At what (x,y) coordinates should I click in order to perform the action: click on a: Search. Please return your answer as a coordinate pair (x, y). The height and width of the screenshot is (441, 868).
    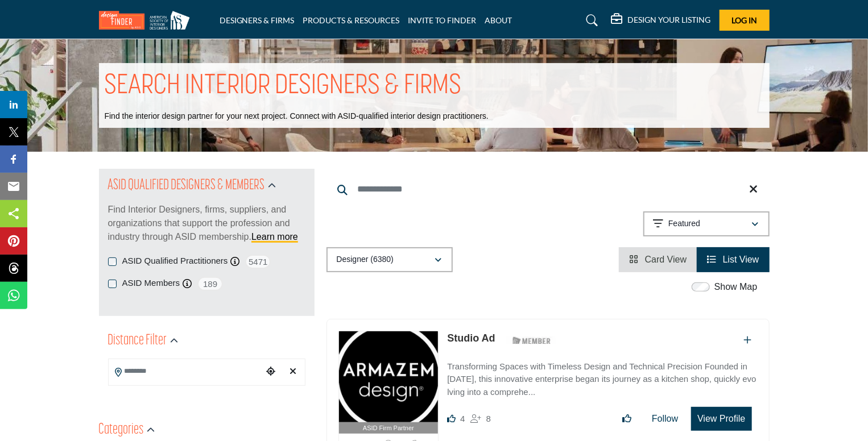
    Looking at the image, I should click on (590, 20).